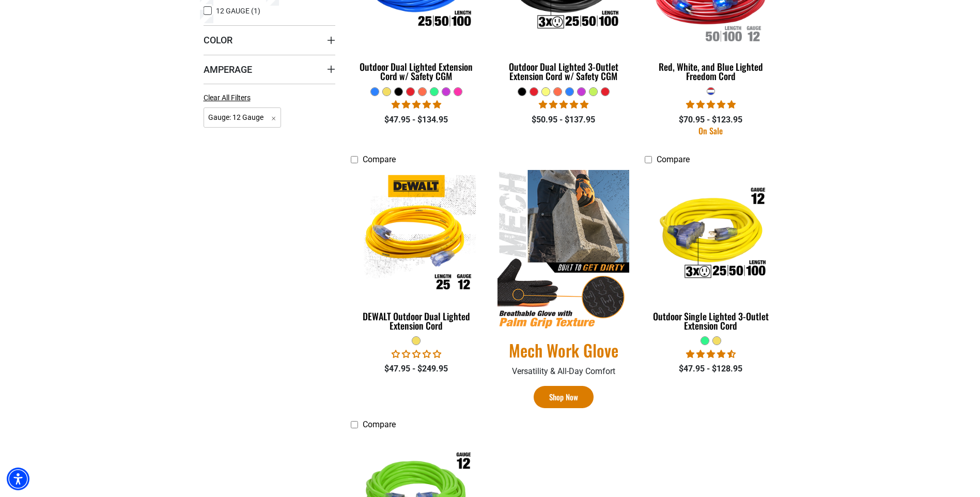 Image resolution: width=980 pixels, height=497 pixels. Describe the element at coordinates (238, 11) in the screenshot. I see `span: 12 GAUGE (1)` at that location.